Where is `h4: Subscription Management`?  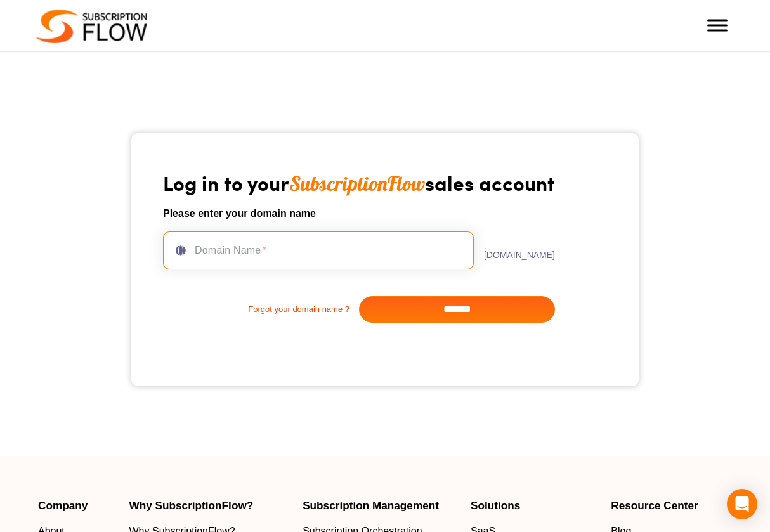 h4: Subscription Management is located at coordinates (380, 506).